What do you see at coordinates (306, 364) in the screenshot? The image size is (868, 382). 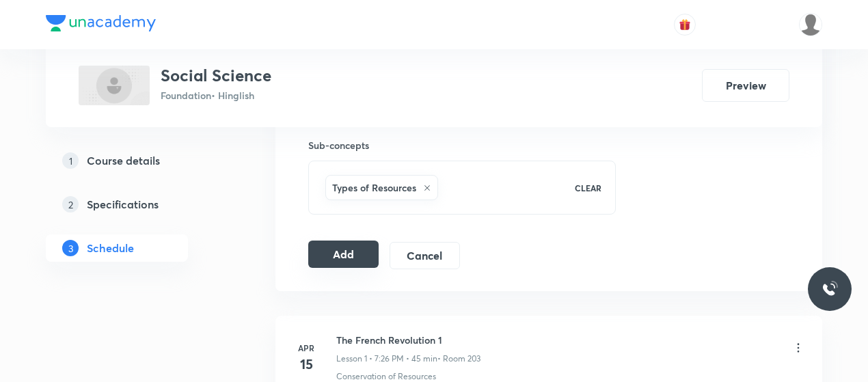 I see `h4: 15` at bounding box center [306, 364].